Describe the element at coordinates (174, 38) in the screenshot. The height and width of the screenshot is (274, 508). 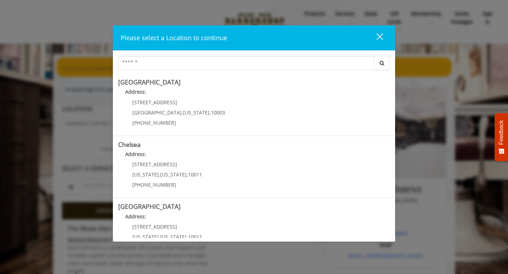
I see `span: Please select a Location to continue` at that location.